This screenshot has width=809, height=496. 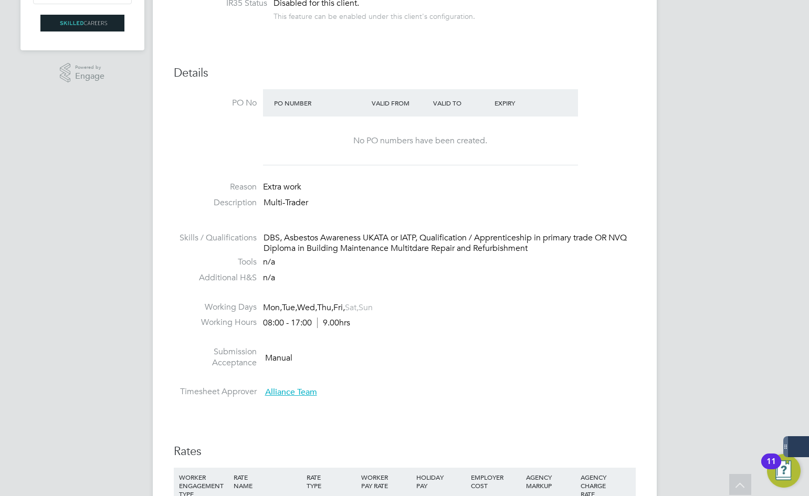 I want to click on span: Wed,, so click(x=307, y=307).